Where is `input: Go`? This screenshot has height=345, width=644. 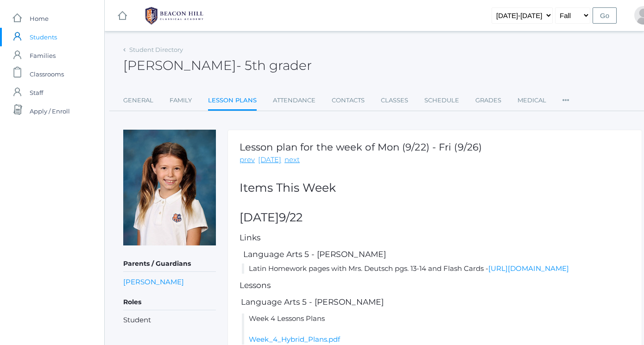
input: Go is located at coordinates (605, 15).